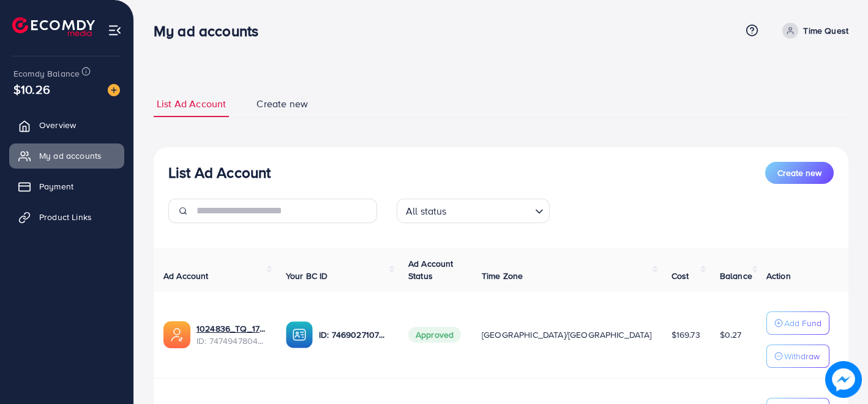  What do you see at coordinates (47, 74) in the screenshot?
I see `span: Ecomdy Balance` at bounding box center [47, 74].